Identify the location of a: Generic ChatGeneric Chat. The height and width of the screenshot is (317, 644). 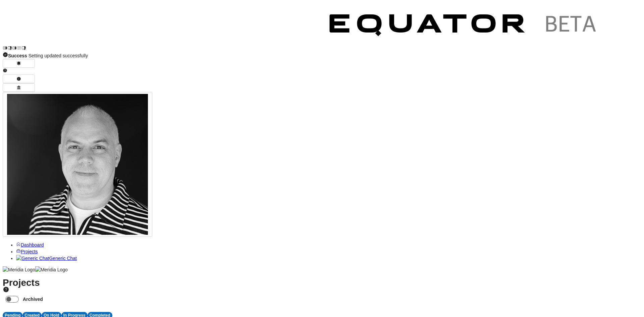
(46, 258).